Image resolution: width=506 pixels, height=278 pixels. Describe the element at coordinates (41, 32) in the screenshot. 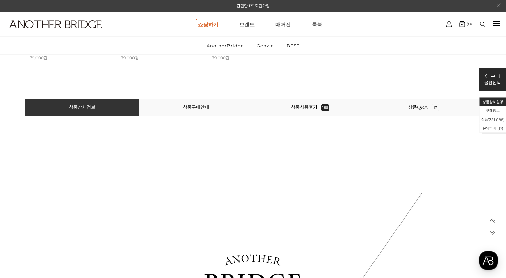

I see `a: logo` at that location.